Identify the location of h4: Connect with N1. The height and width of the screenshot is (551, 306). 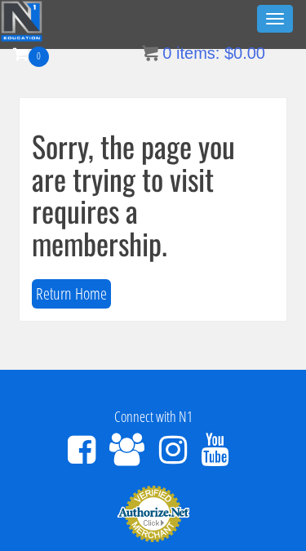
(153, 417).